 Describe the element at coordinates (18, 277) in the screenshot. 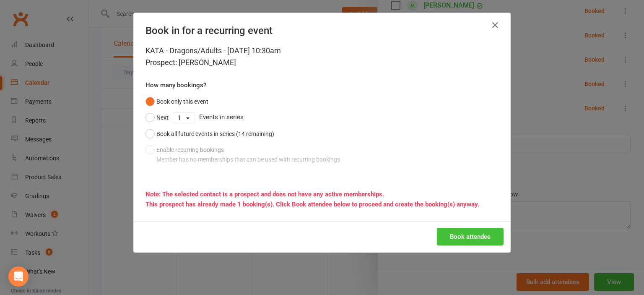

I see `div: Open Intercom Messenger` at that location.